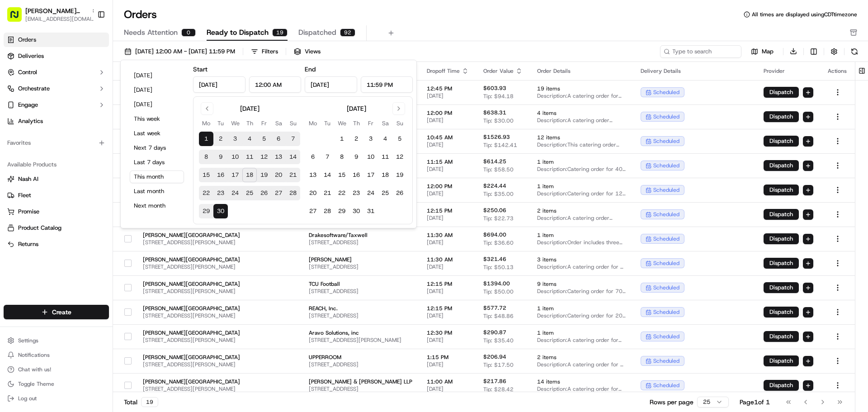 This screenshot has height=412, width=868. I want to click on a: Orders, so click(56, 40).